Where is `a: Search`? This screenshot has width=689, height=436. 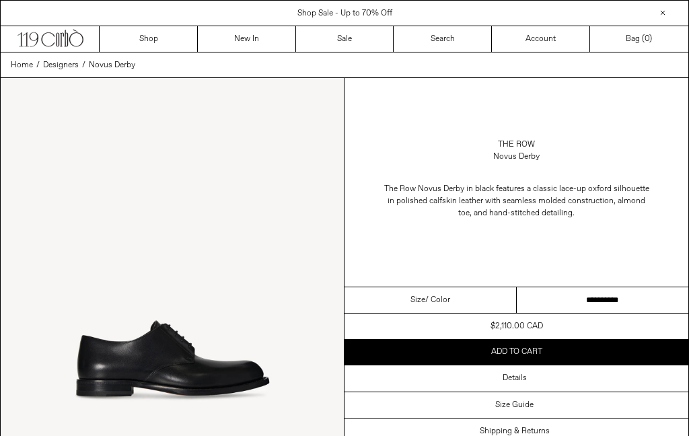
a: Search is located at coordinates (443, 39).